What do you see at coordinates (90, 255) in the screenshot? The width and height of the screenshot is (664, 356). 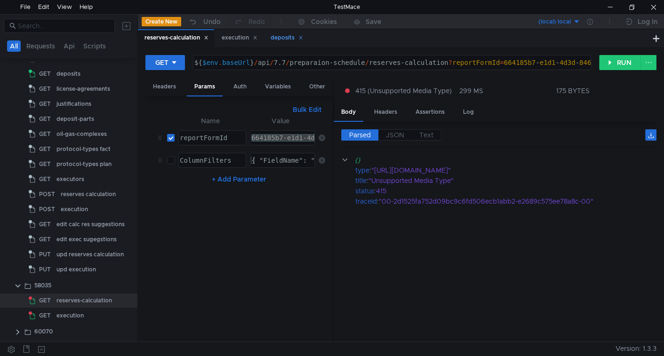 I see `div: upd reserves calculation` at bounding box center [90, 255].